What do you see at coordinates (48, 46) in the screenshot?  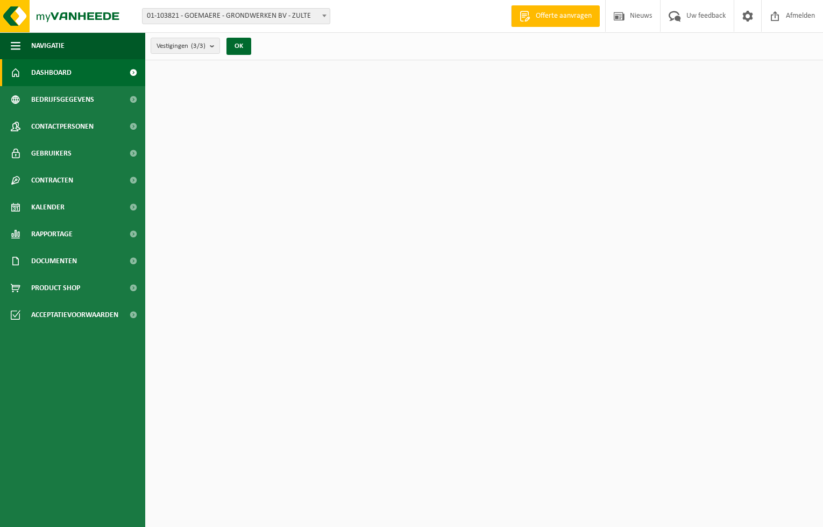 I see `span: Navigatie` at bounding box center [48, 46].